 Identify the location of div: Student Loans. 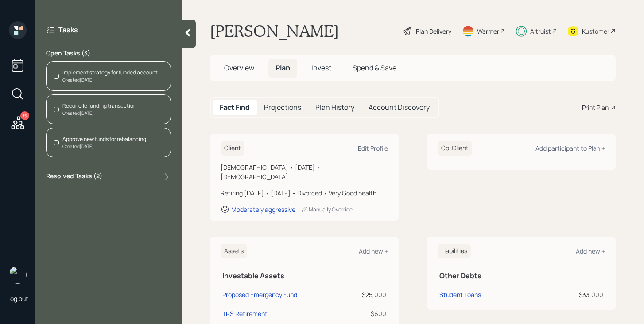
(460, 294).